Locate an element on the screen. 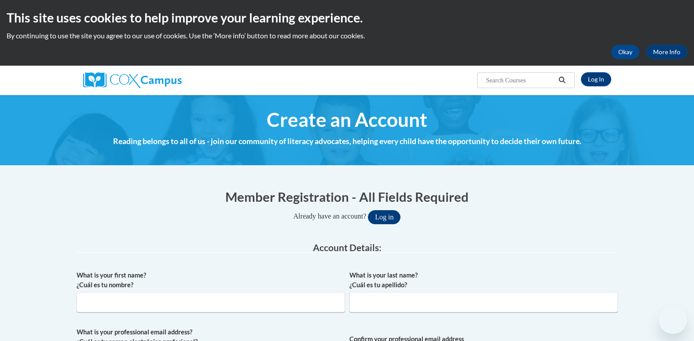 This screenshot has width=694, height=341. span: Create an Account is located at coordinates (347, 119).